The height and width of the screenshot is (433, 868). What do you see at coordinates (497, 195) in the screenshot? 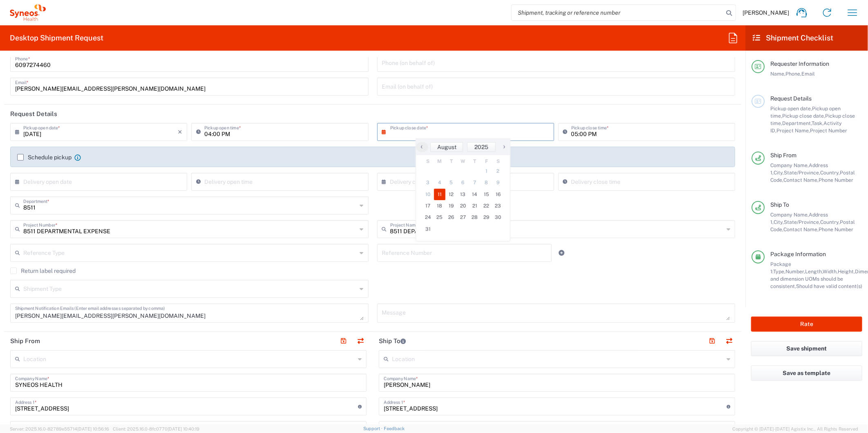
I see `span: 16` at bounding box center [497, 195].